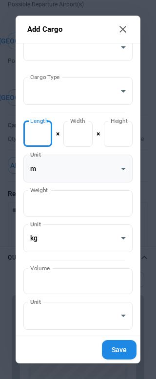 This screenshot has height=379, width=156. I want to click on label: Width, so click(78, 121).